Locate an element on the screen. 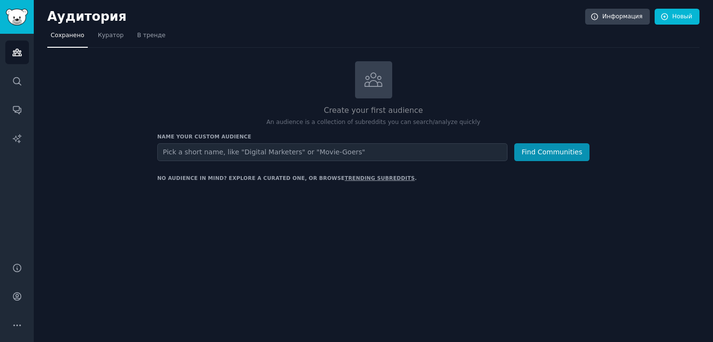 The image size is (713, 342). p: An audience is a collection of subreddits you can search/analyze quickly is located at coordinates (374, 123).